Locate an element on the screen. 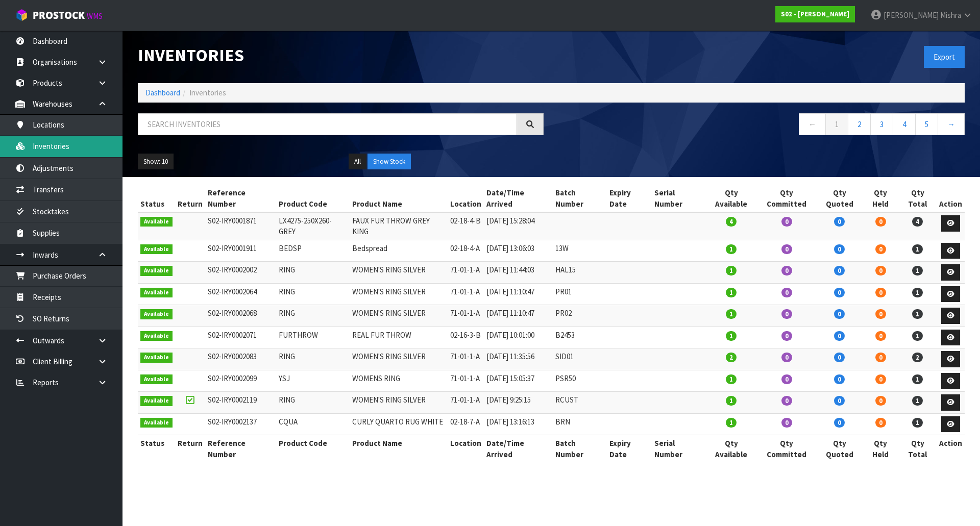  th: Reference Number is located at coordinates (240, 448).